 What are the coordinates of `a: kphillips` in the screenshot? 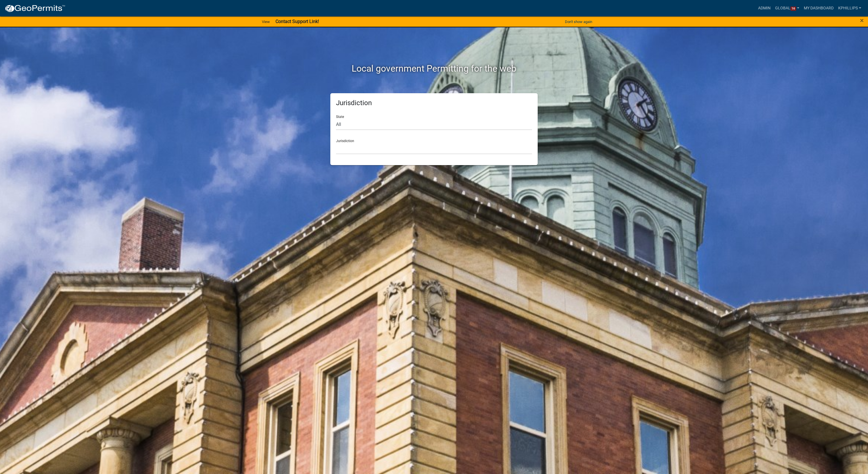 It's located at (850, 8).